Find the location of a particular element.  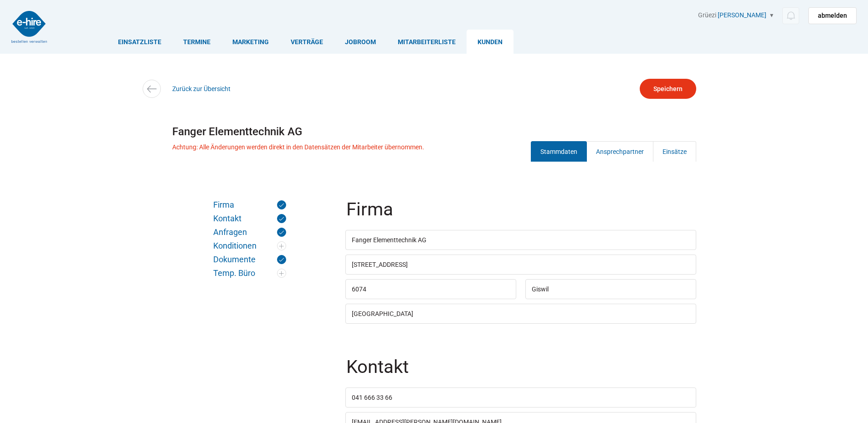

input: PLZ is located at coordinates (430, 289).